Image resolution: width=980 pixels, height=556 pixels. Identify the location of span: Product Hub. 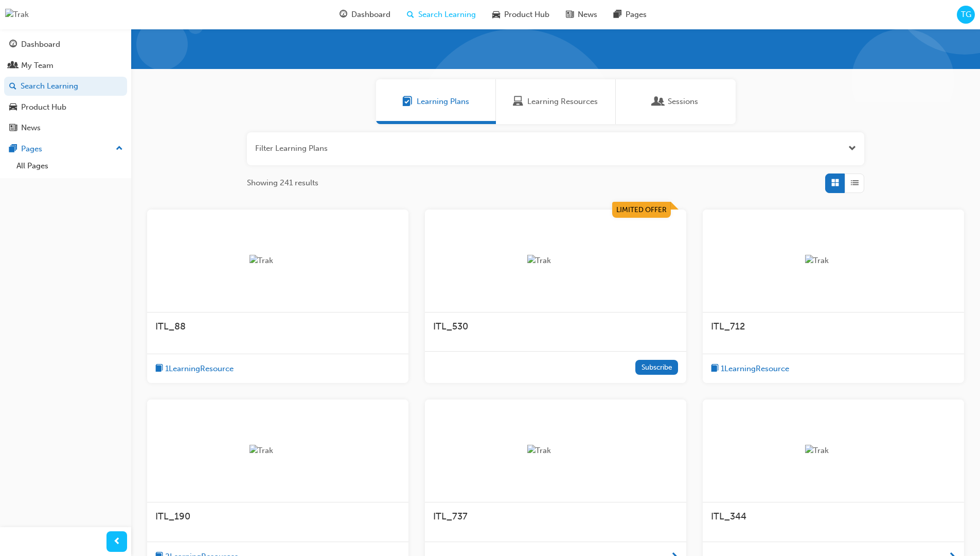
(527, 15).